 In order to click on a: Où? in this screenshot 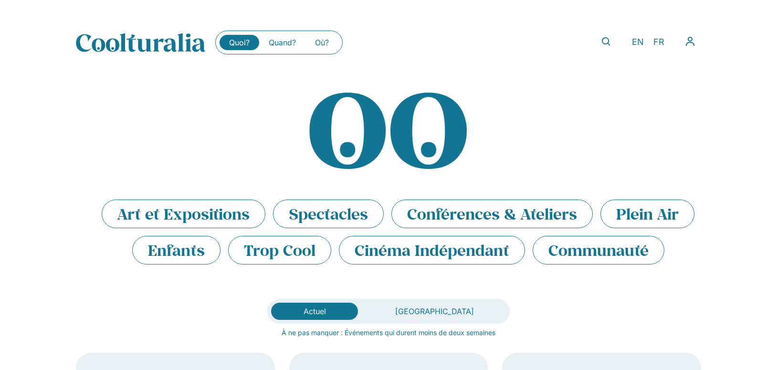, I will do `click(322, 42)`.